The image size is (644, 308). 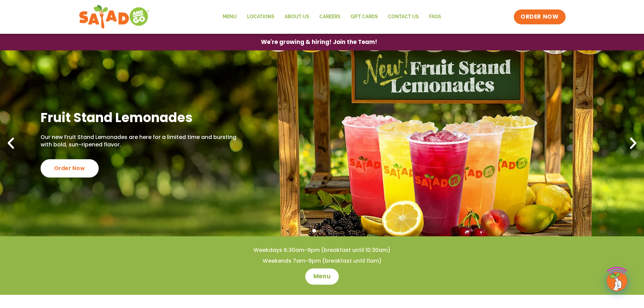 I want to click on a: About Us, so click(x=297, y=17).